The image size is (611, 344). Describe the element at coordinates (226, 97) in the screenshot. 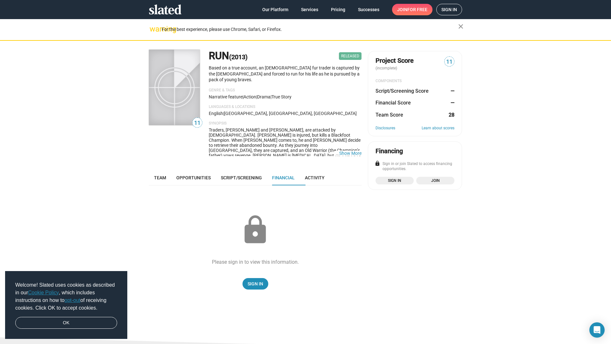

I see `span: Narrative feature` at that location.